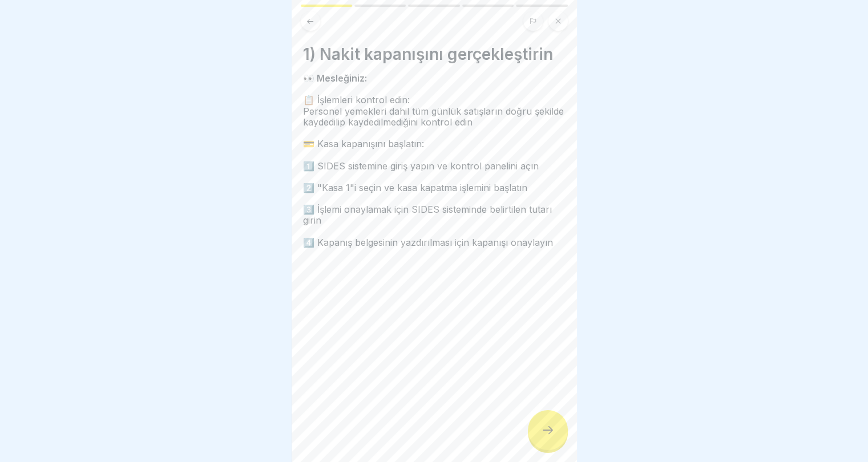  I want to click on font: 4️⃣ Kapanış belgesinin yazdırılması için kapanışı onaylayın, so click(428, 242).